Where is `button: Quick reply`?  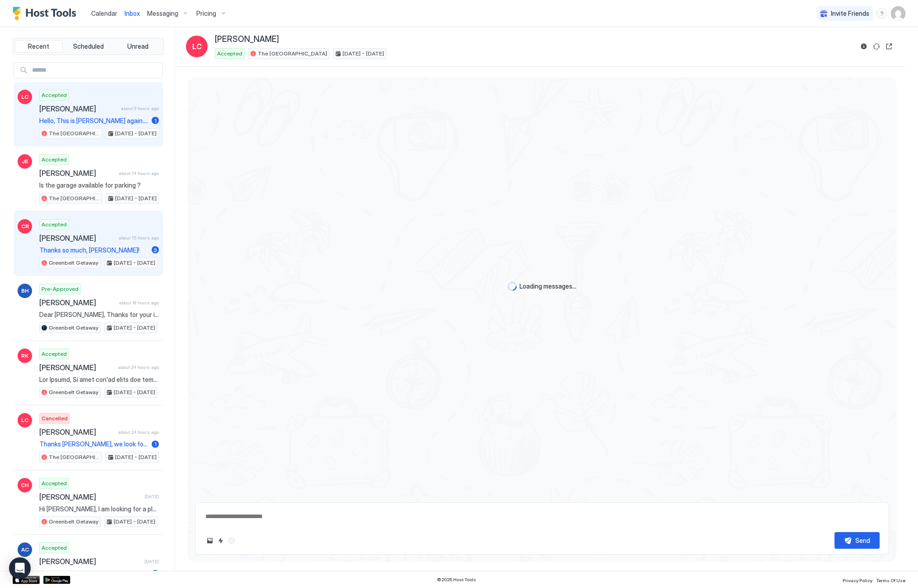 button: Quick reply is located at coordinates (221, 541).